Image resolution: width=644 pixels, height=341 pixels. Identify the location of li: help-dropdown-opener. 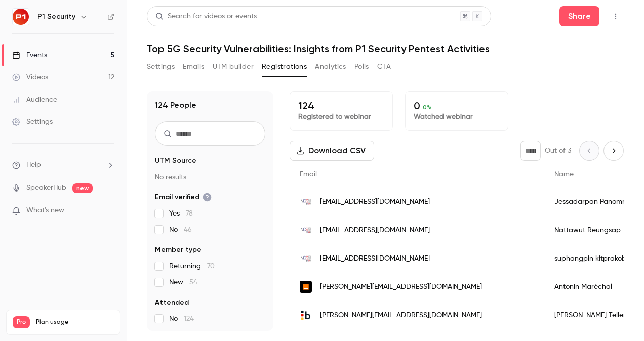
(63, 165).